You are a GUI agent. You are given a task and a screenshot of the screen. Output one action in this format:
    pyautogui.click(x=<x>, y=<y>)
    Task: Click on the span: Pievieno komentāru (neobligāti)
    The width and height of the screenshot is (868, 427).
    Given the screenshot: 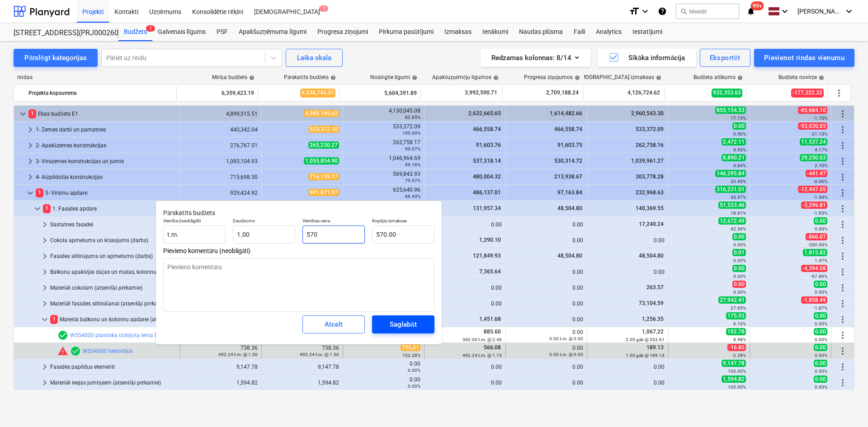 What is the action you would take?
    pyautogui.click(x=298, y=251)
    